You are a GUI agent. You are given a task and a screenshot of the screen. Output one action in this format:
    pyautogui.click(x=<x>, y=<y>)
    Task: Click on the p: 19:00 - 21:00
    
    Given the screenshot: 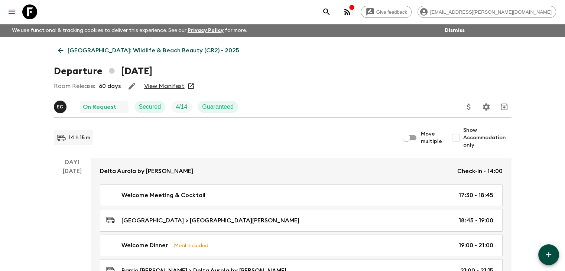 What is the action you would take?
    pyautogui.click(x=476, y=245)
    